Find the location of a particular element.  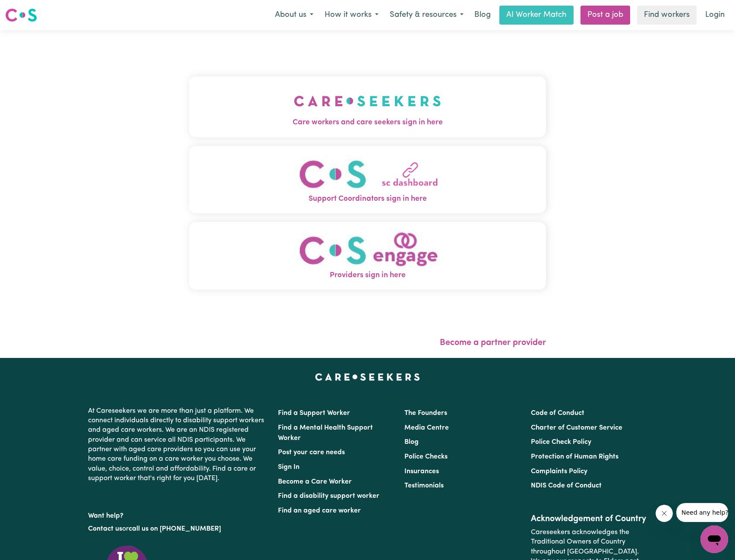

button: Care workers and care seekers sign in here is located at coordinates (368, 107).